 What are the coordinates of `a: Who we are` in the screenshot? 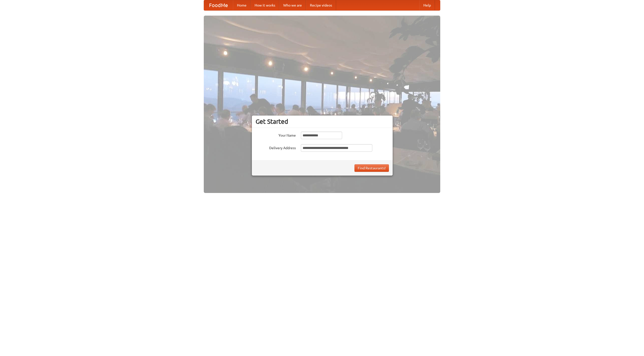 It's located at (293, 6).